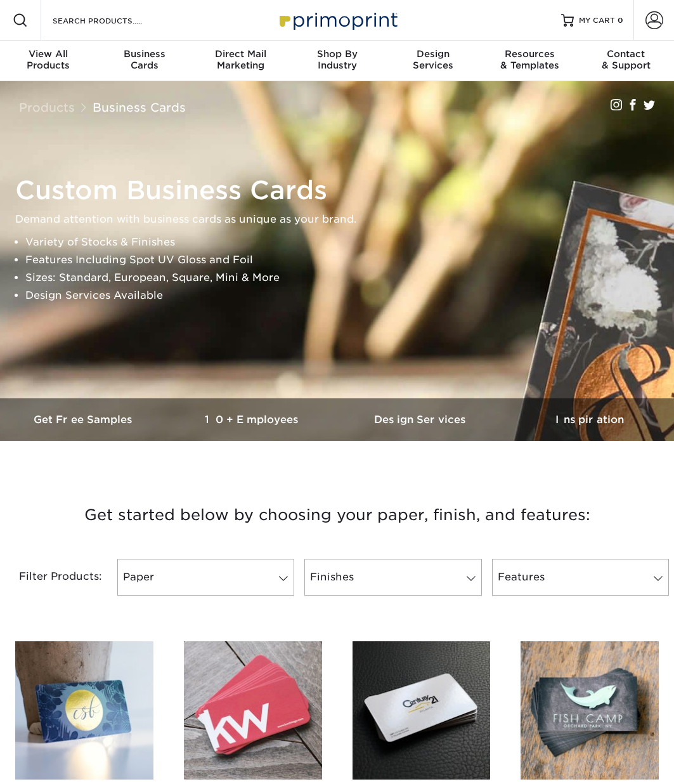 Image resolution: width=674 pixels, height=784 pixels. Describe the element at coordinates (253, 419) in the screenshot. I see `a: 10+ Employees` at that location.